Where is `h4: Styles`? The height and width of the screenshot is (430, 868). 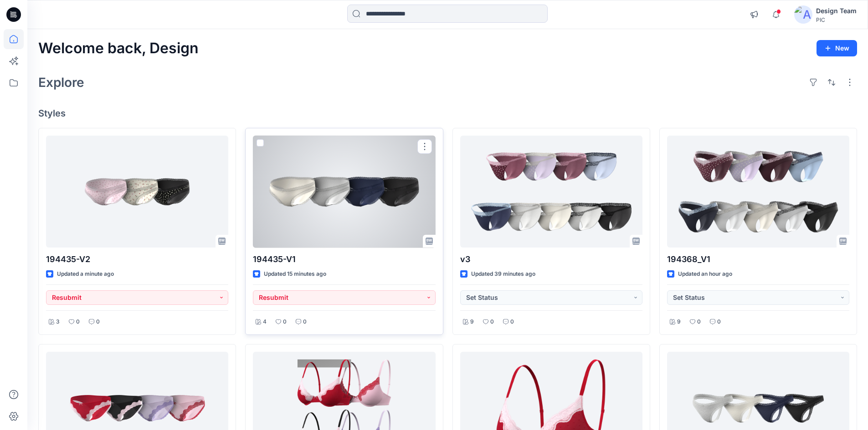
h4: Styles is located at coordinates (448, 113).